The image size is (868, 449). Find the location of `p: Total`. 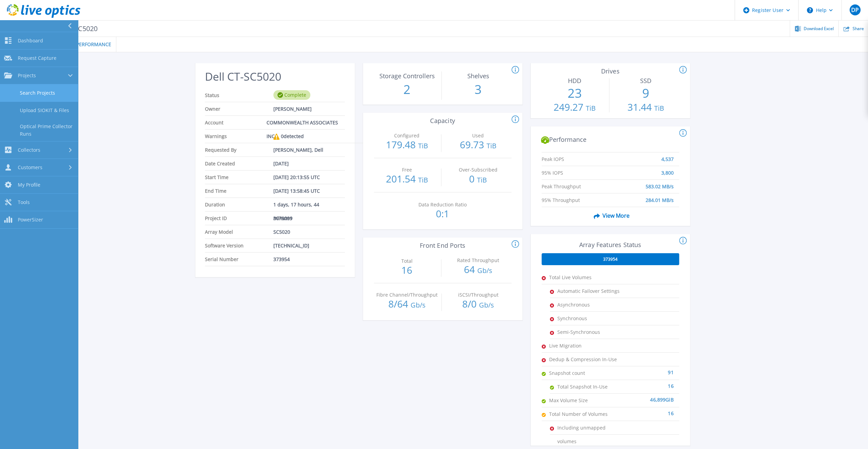

p: Total is located at coordinates (406, 261).